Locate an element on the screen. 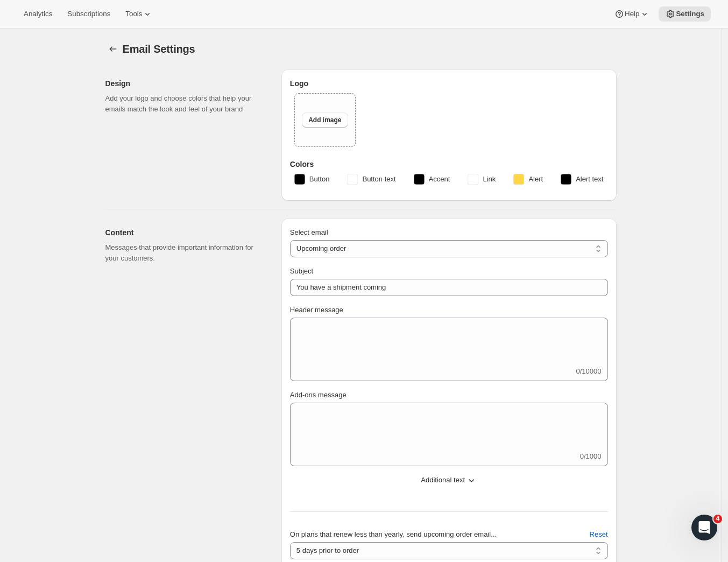  span: Email Settings is located at coordinates (159, 49).